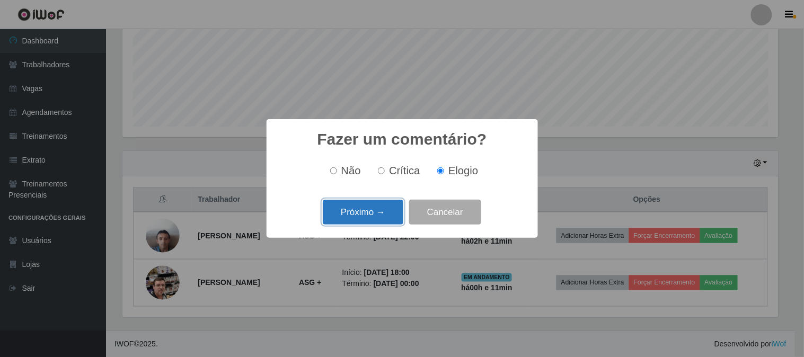 This screenshot has width=804, height=357. What do you see at coordinates (402, 139) in the screenshot?
I see `h2: Fazer um comentário?` at bounding box center [402, 139].